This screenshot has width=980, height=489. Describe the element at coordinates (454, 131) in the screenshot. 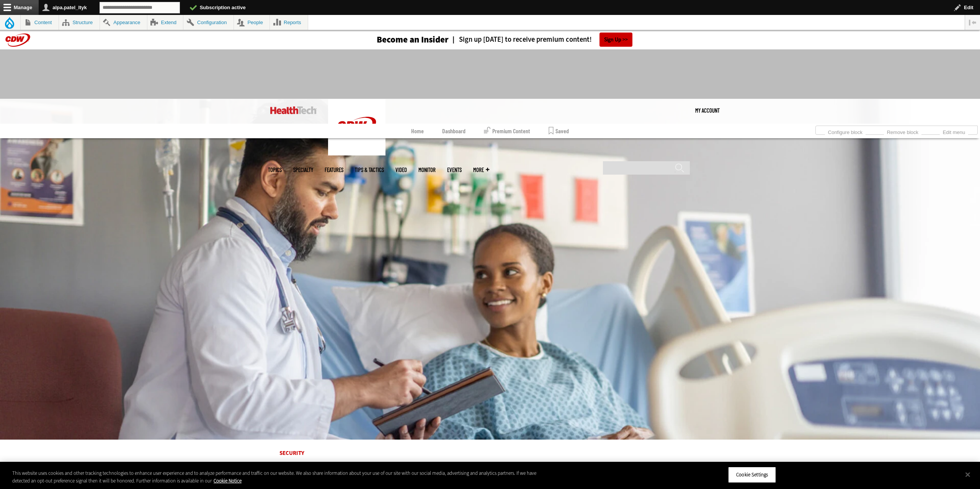

I see `a: Dashboard` at that location.